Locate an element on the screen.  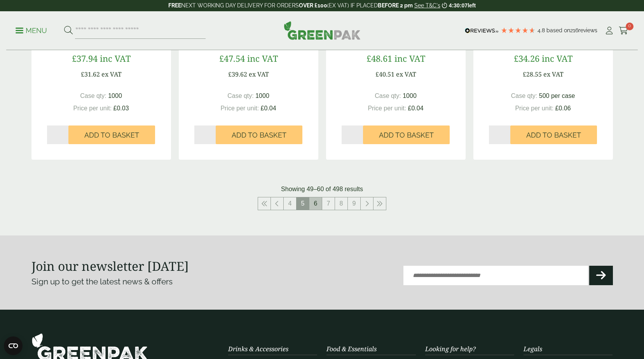
a: 9 is located at coordinates (354, 204).